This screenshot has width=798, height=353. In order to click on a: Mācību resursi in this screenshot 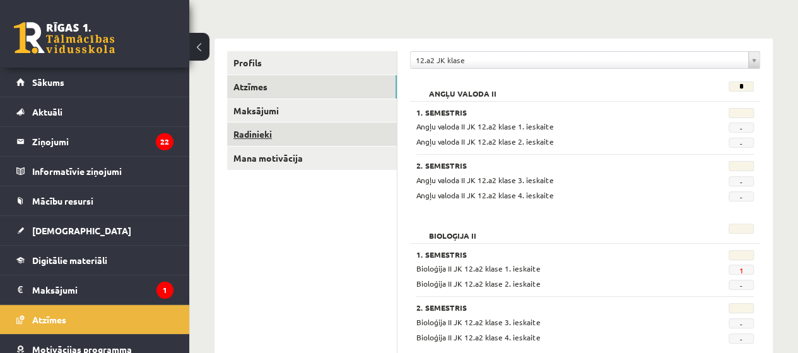, I will do `click(95, 201)`.